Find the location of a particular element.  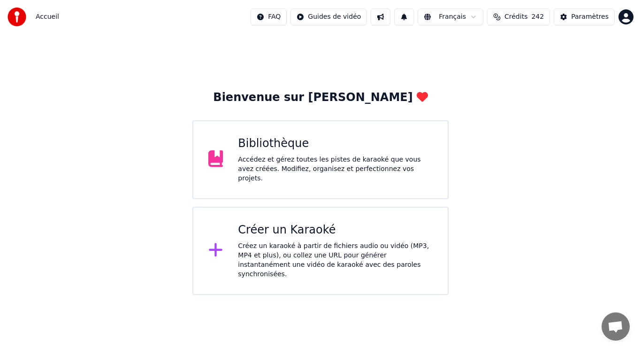

button: Crédits242 is located at coordinates (519, 17).